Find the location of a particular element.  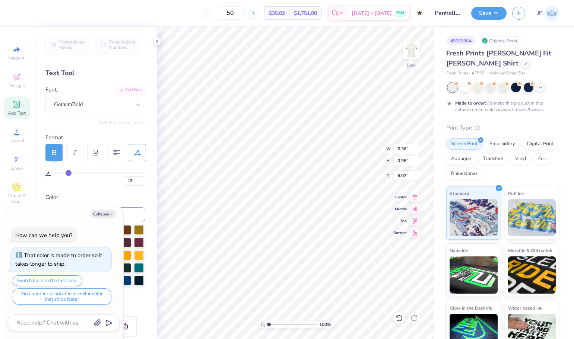

div: Text Tool is located at coordinates (95, 73).